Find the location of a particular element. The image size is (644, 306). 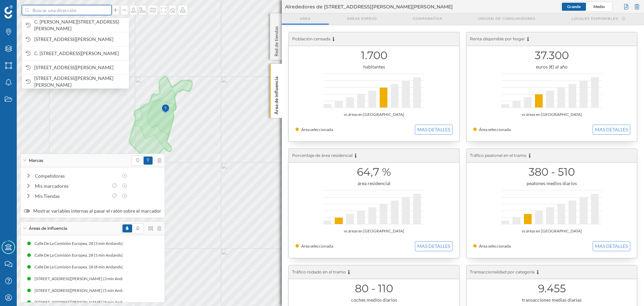

img: Geoblink Logo is located at coordinates (8, 12).